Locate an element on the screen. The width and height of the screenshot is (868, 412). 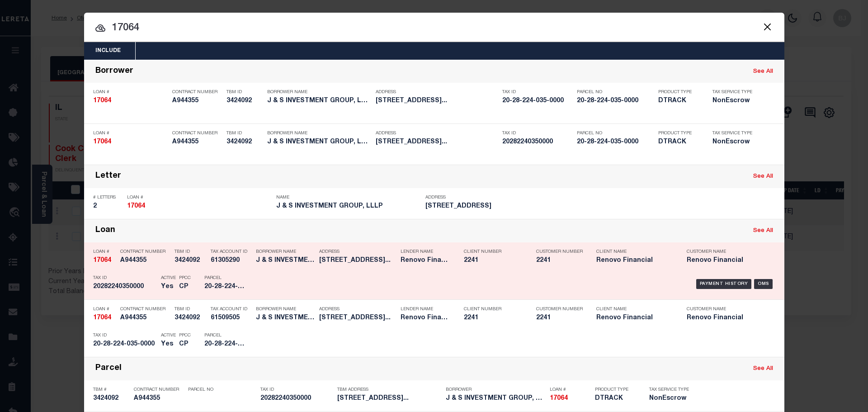
div: Borrower is located at coordinates (115, 71).